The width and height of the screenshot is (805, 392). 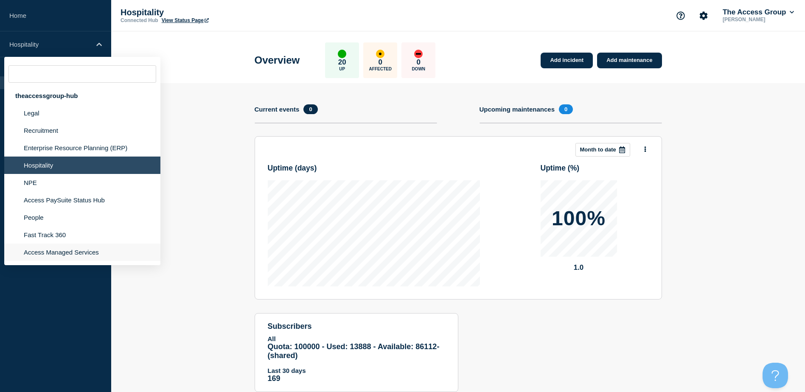 What do you see at coordinates (82, 200) in the screenshot?
I see `li: Access PaySuite Status Hub` at bounding box center [82, 200].